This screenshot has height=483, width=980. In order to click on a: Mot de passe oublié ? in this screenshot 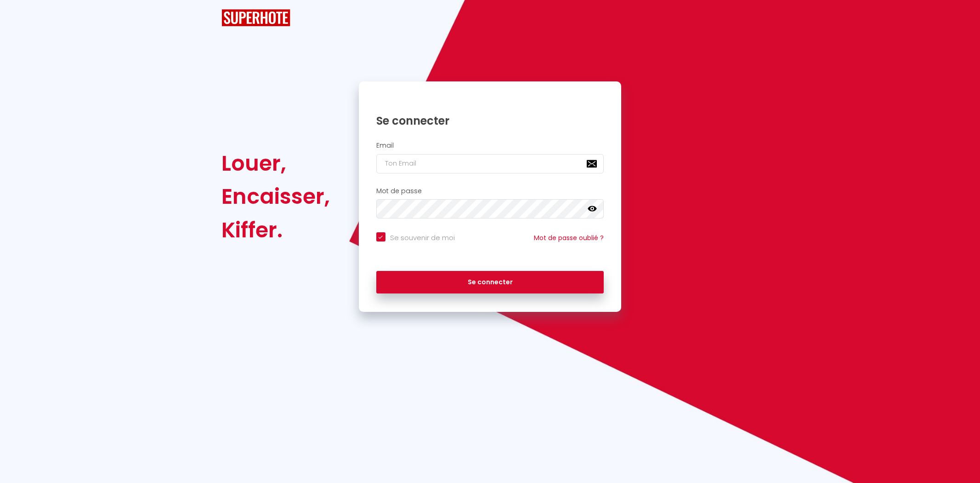, I will do `click(569, 238)`.